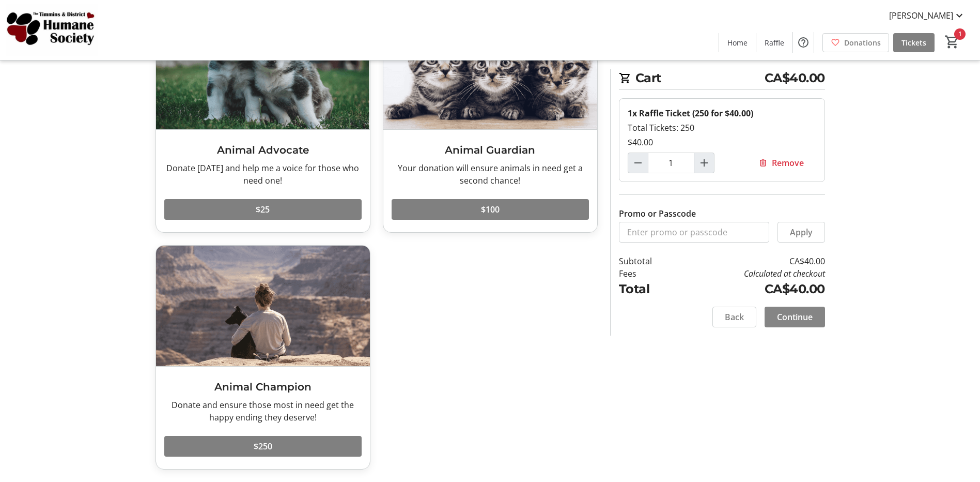 The image size is (980, 482). What do you see at coordinates (722, 128) in the screenshot?
I see `div: Total Tickets: 250` at bounding box center [722, 128].